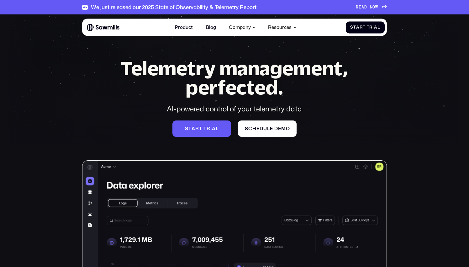  I want to click on span: E, so click(360, 7).